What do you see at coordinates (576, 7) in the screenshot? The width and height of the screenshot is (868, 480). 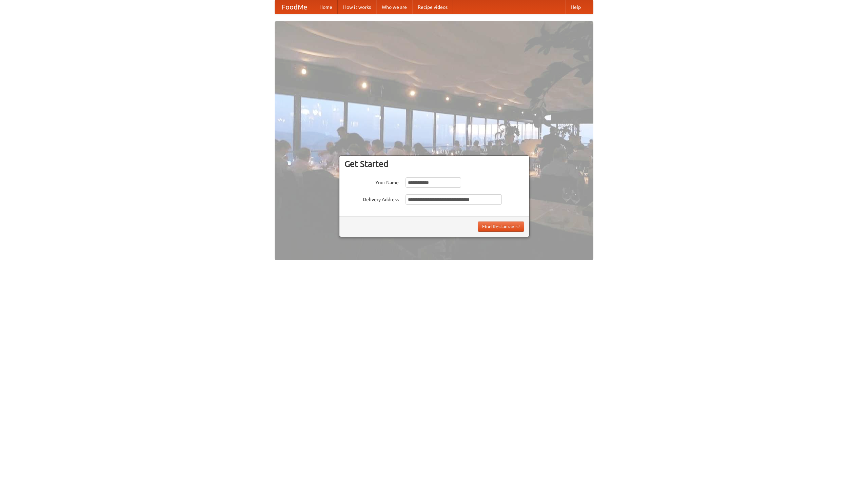 I see `a: Help` at bounding box center [576, 7].